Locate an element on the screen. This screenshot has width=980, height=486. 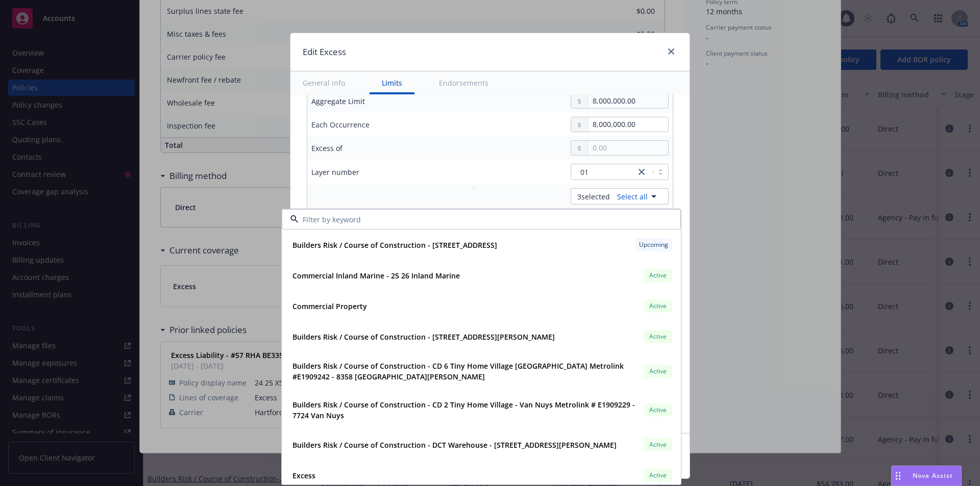
div: Drag to move is located at coordinates (897, 476).